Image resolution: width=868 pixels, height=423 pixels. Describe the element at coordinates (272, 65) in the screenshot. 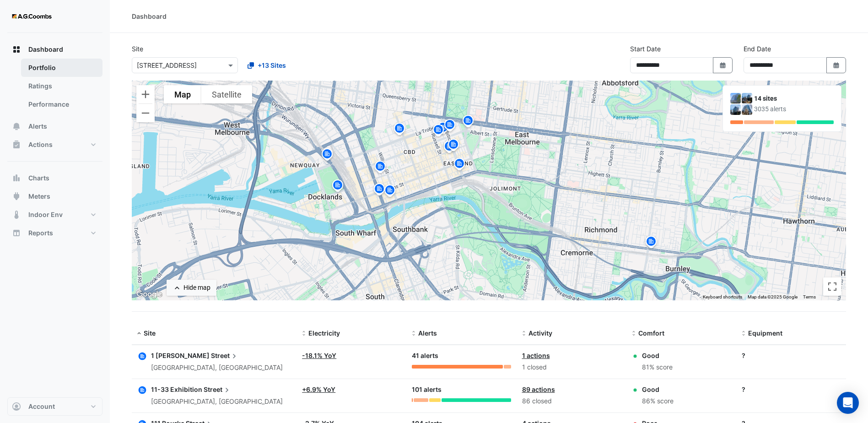

I see `span: +13 Sites` at that location.